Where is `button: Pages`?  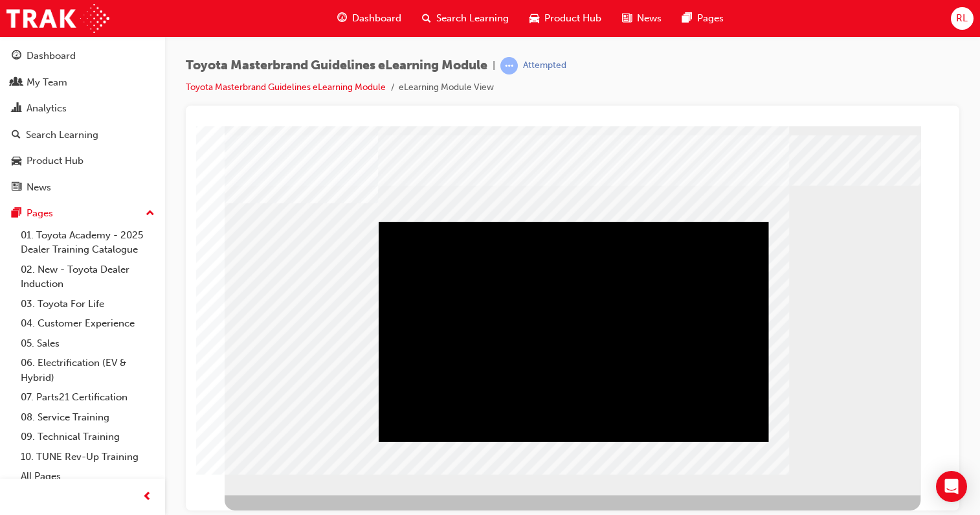
button: Pages is located at coordinates (82, 213).